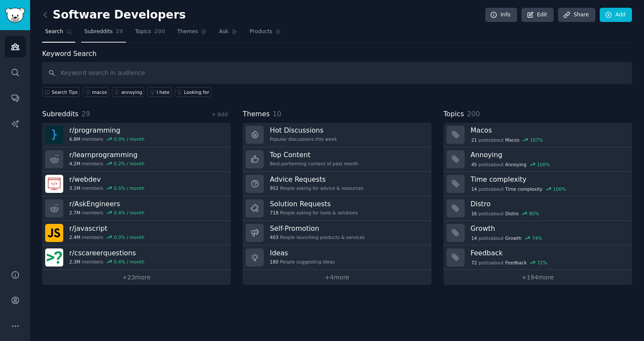 The image size is (644, 341). What do you see at coordinates (159, 32) in the screenshot?
I see `span: 200` at bounding box center [159, 32].